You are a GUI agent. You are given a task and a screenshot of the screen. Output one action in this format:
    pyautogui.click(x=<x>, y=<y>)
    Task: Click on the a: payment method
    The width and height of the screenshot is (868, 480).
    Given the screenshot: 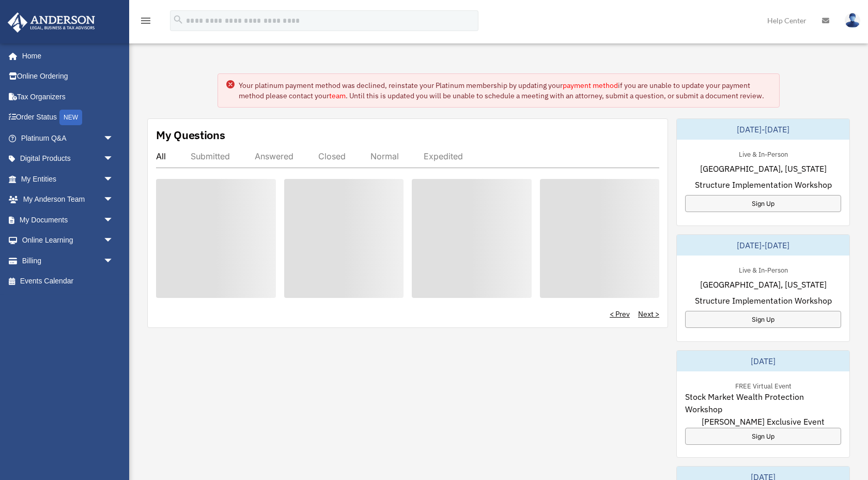 What is the action you would take?
    pyautogui.click(x=591, y=85)
    